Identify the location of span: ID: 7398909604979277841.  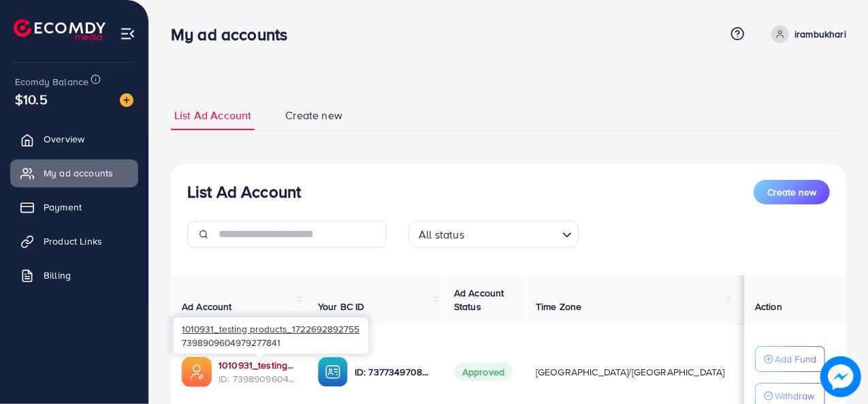
(257, 378).